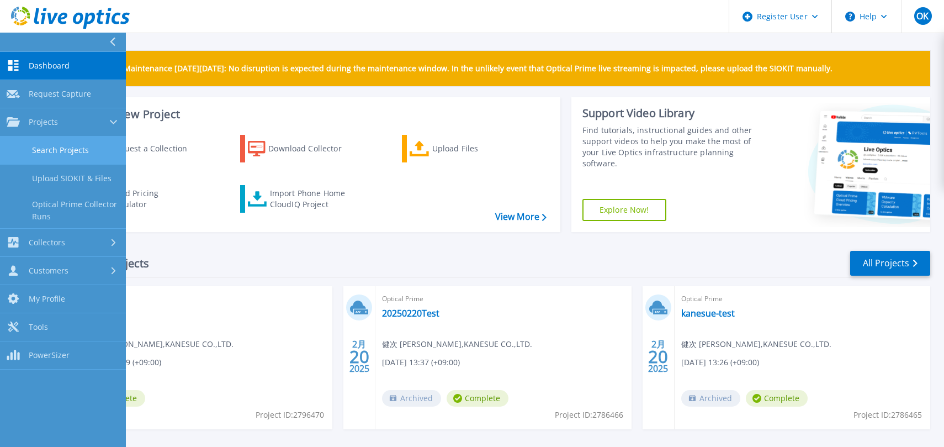  What do you see at coordinates (49, 355) in the screenshot?
I see `span: PowerSizer` at bounding box center [49, 355].